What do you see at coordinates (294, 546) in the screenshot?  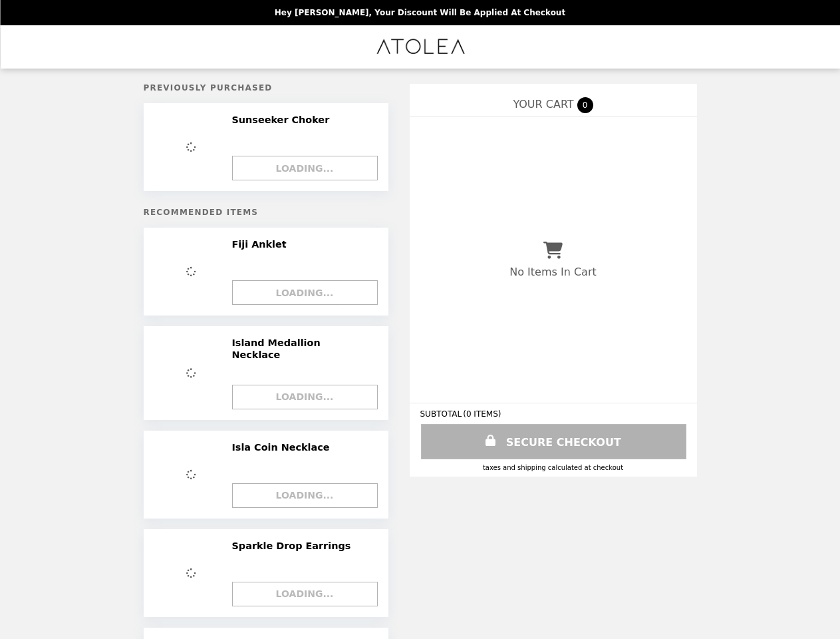 I see `h2: Sparkle Drop Earrings` at bounding box center [294, 546].